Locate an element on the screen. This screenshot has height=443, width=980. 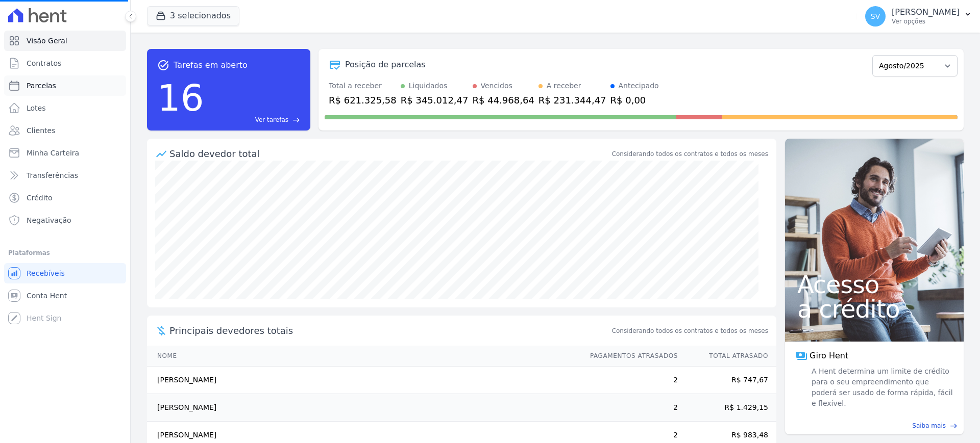
span: Considerando todos os contratos e todos os meses is located at coordinates (690, 331).